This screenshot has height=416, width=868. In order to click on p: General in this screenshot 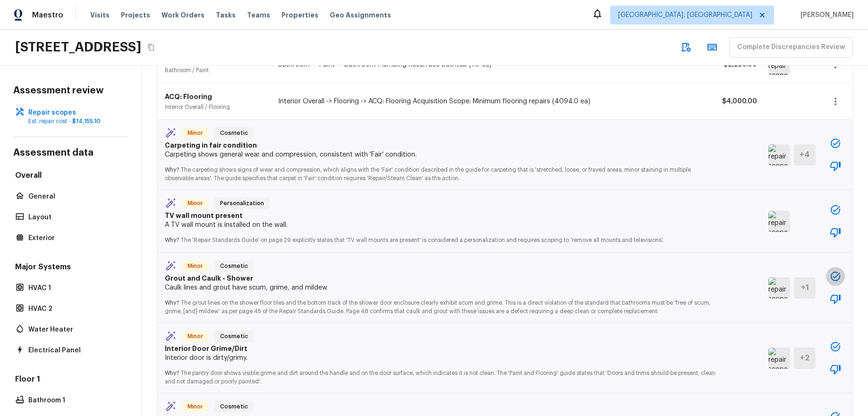, I will do `click(75, 197)`.